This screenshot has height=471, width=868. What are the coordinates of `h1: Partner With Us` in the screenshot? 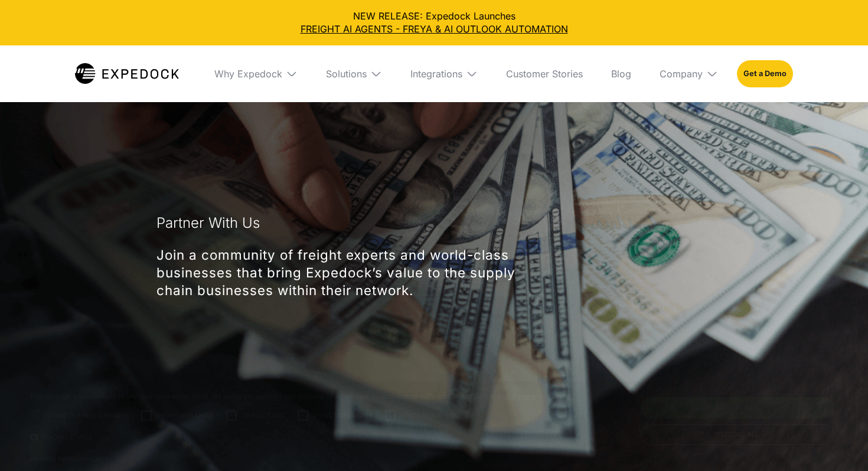 It's located at (208, 223).